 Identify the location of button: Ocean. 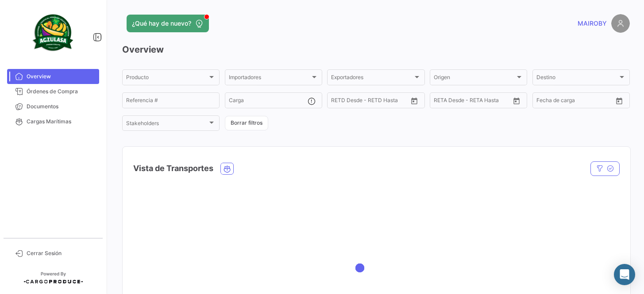
(227, 168).